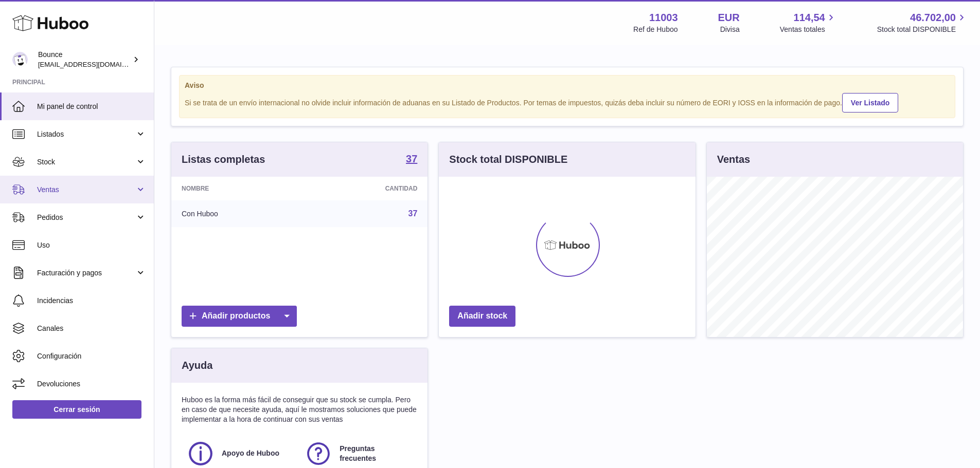 The width and height of the screenshot is (980, 468). What do you see at coordinates (84, 59) in the screenshot?
I see `div: Bounce` at bounding box center [84, 59].